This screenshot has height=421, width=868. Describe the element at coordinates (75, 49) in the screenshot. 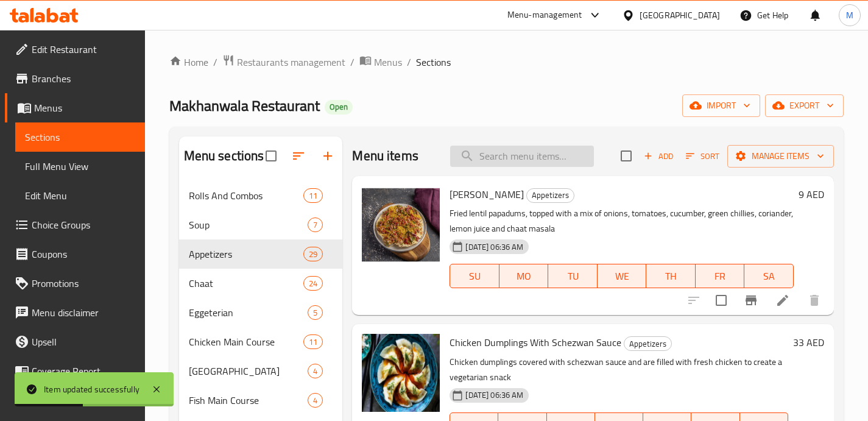

I see `a: Edit Restaurant` at that location.